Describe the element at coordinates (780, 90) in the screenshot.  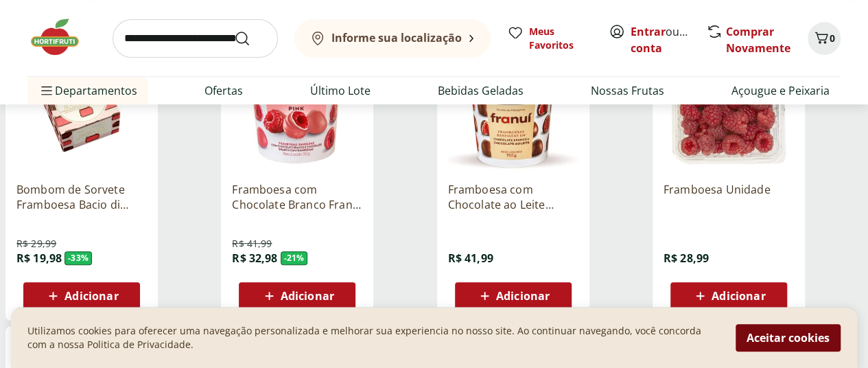
I see `a: Açougue e Peixaria` at that location.